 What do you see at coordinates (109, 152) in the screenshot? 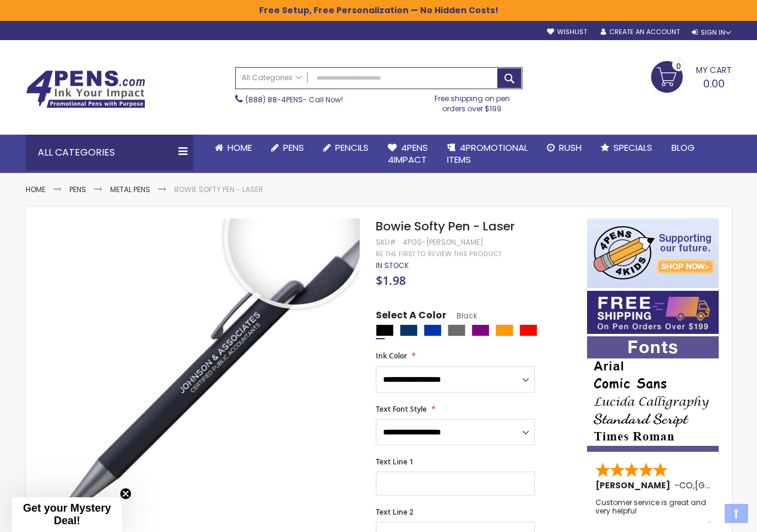
I see `div: All Categories` at bounding box center [109, 152].